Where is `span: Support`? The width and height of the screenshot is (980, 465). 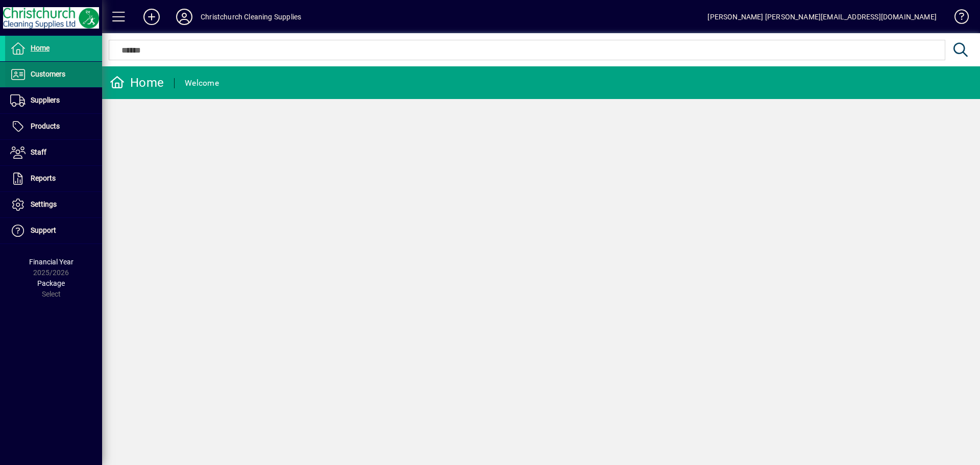 span: Support is located at coordinates (44, 230).